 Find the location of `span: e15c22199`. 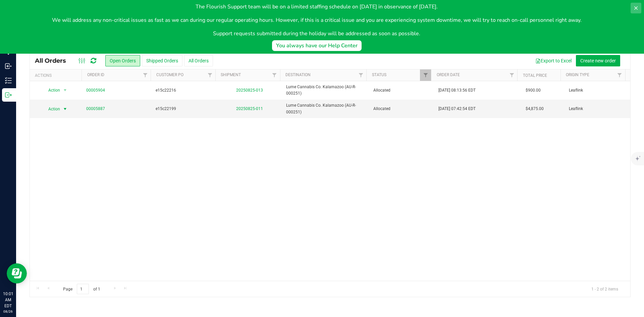

span: e15c22199 is located at coordinates (184, 109).